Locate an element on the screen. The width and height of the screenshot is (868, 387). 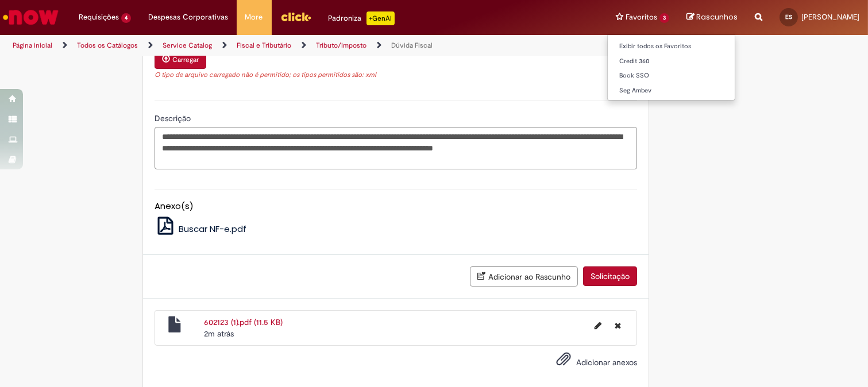
span: Adicionar anexos is located at coordinates (606, 362).